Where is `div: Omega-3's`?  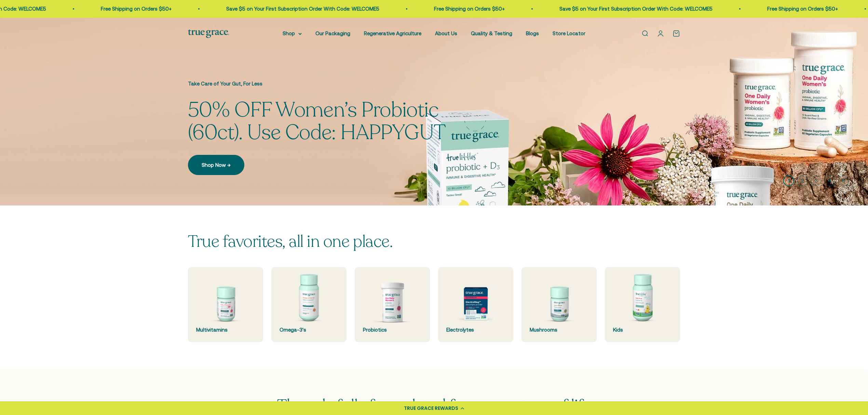
div: Omega-3's is located at coordinates (309, 330).